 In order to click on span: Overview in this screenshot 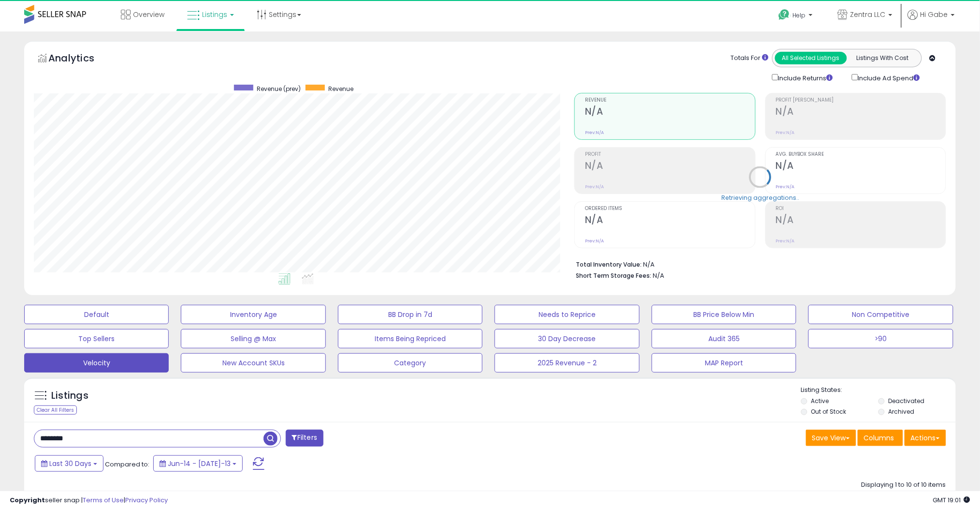, I will do `click(149, 15)`.